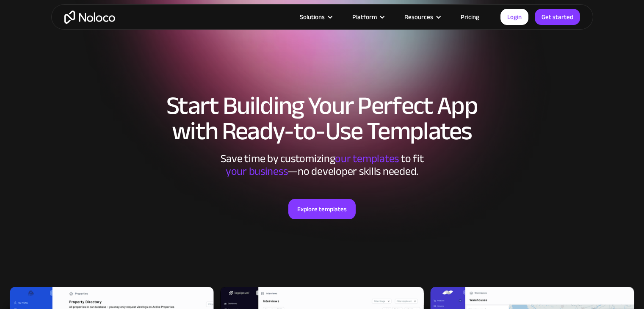  What do you see at coordinates (322, 165) in the screenshot?
I see `div: Save time by customizing to fit ‍ —no developer skills needed.` at bounding box center [322, 165].